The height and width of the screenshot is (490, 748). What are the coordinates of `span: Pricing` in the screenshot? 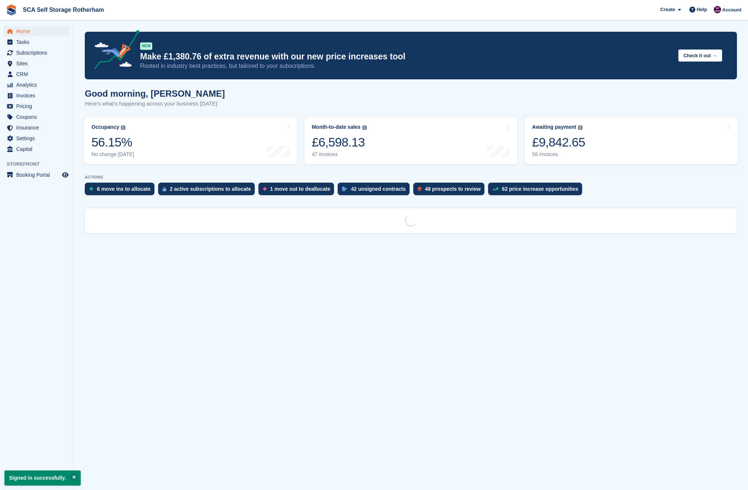 It's located at (38, 106).